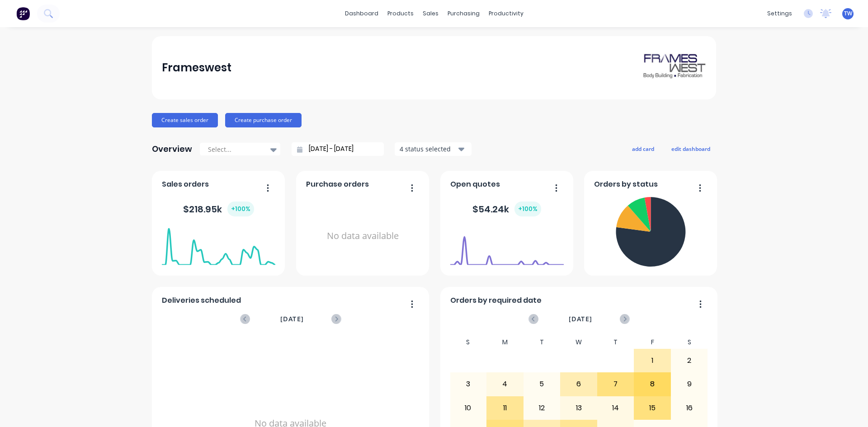  Describe the element at coordinates (653, 342) in the screenshot. I see `div: F` at that location.